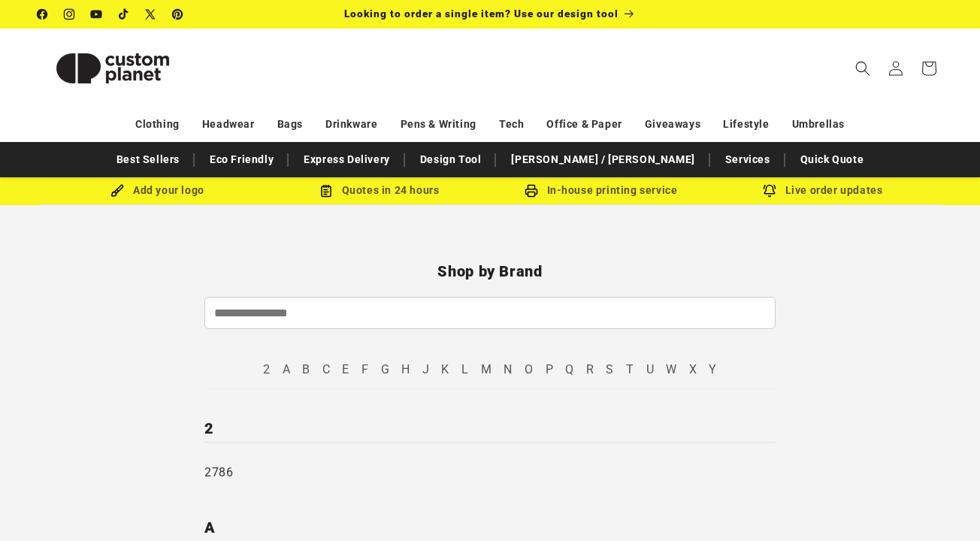 This screenshot has width=980, height=541. Describe the element at coordinates (117, 190) in the screenshot. I see `img: Brush Icon` at that location.